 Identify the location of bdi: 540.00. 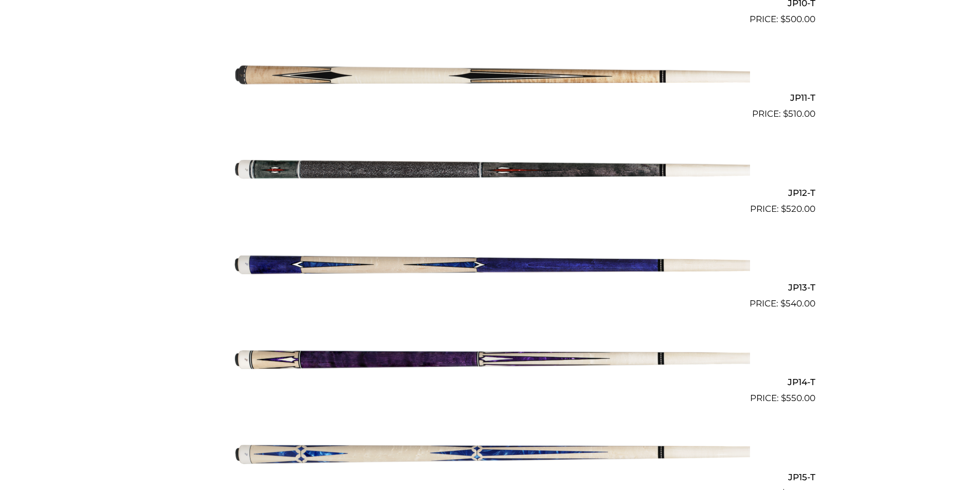
(798, 303).